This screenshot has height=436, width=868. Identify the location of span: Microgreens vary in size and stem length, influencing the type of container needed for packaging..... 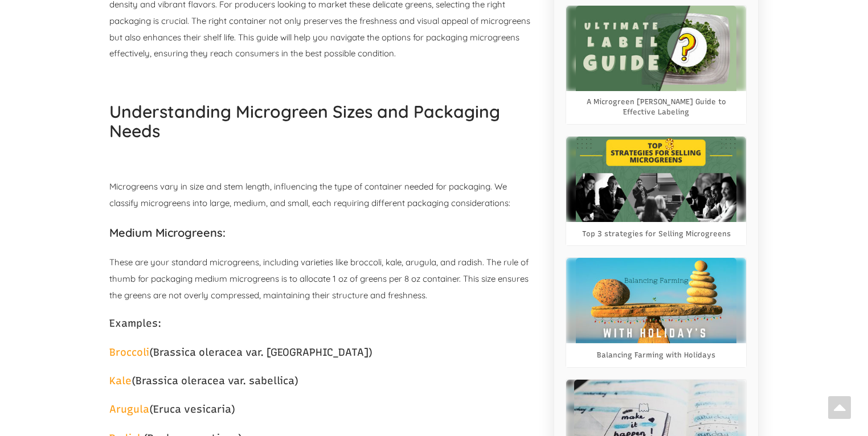
(310, 195).